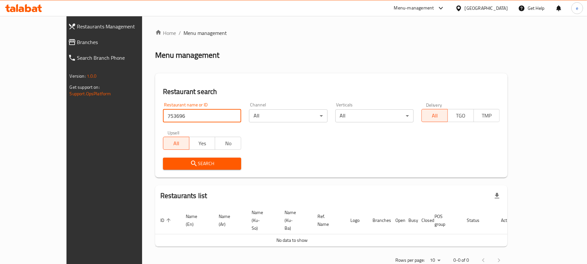 This screenshot has width=587, height=264. Describe the element at coordinates (410, 220) in the screenshot. I see `th: Busy` at that location.